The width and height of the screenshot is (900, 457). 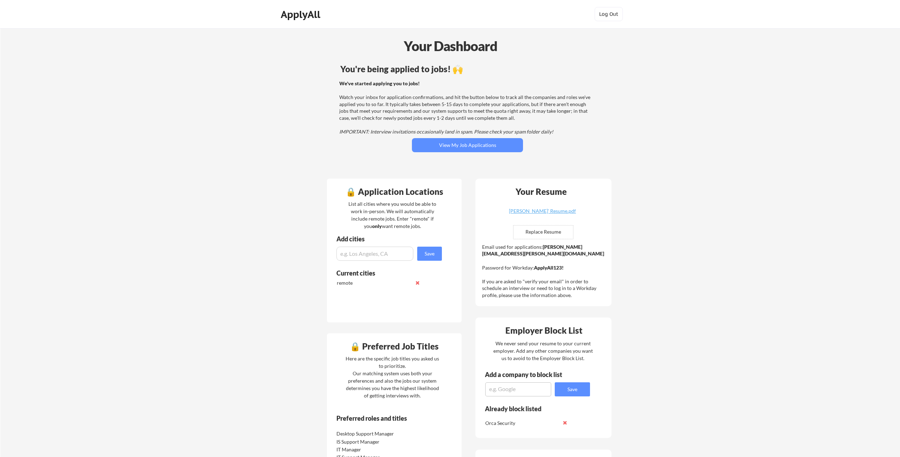 What do you see at coordinates (385, 273) in the screenshot?
I see `div: Current cities` at bounding box center [385, 273].